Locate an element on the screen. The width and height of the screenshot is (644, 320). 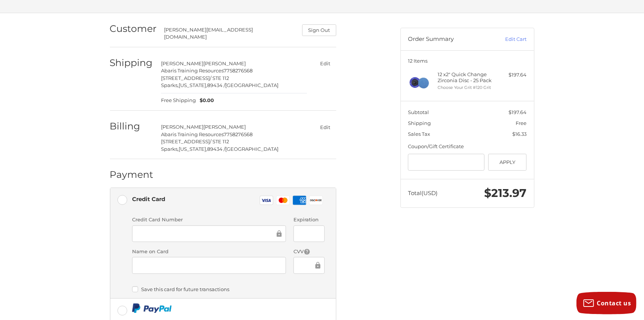
label: CVV is located at coordinates (309, 252).